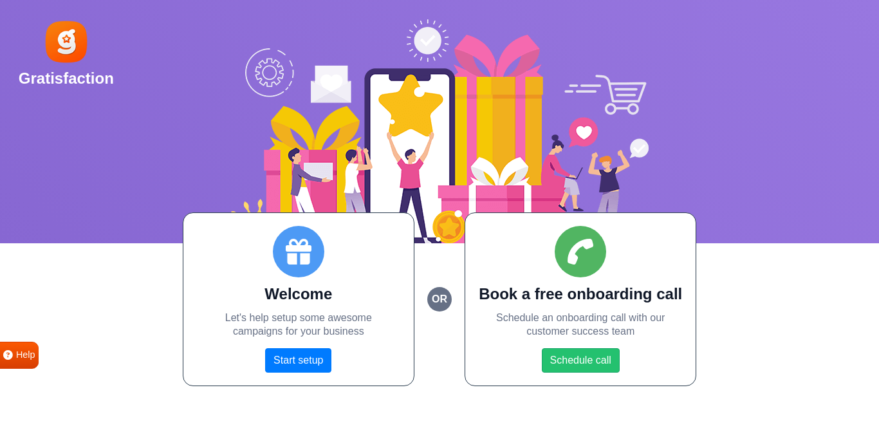  What do you see at coordinates (439, 299) in the screenshot?
I see `small: or` at bounding box center [439, 299].